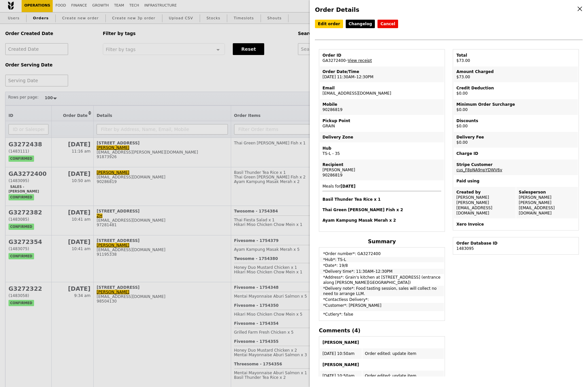 The height and width of the screenshot is (387, 588). I want to click on div: Mobile, so click(382, 104).